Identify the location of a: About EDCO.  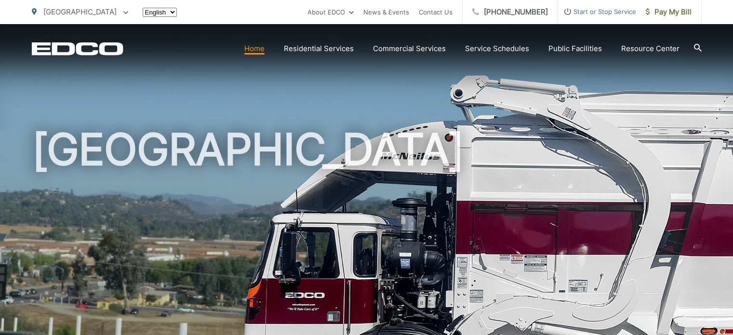
(331, 12).